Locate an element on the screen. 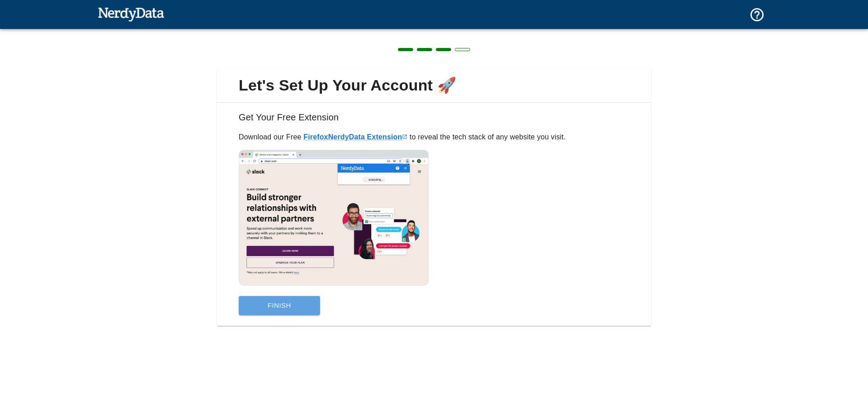 This screenshot has width=868, height=420. p: Download our Free to reveal the tech stack of any website you visit. is located at coordinates (434, 137).